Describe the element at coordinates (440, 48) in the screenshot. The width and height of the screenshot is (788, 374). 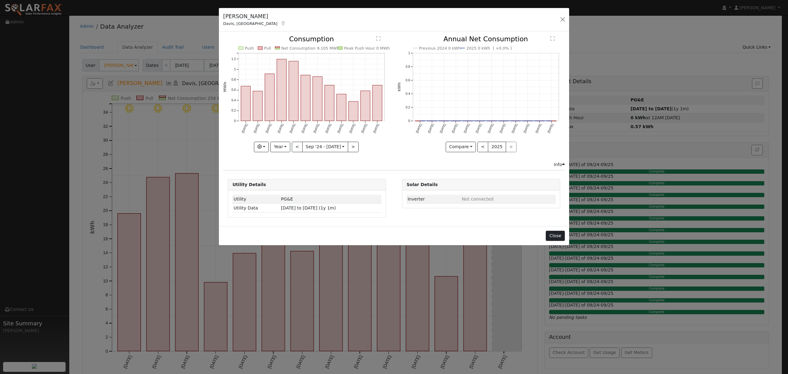
I see `text: Previous 2024 0 kWh` at that location.